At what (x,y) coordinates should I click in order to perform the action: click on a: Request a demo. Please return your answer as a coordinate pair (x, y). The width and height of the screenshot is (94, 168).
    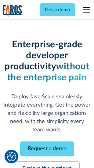
    Looking at the image, I should click on (47, 149).